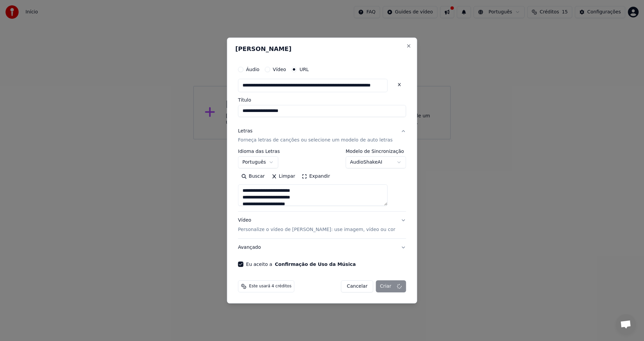 The image size is (644, 341). Describe the element at coordinates (376, 151) in the screenshot. I see `label: Modelo de Sincronização` at that location.